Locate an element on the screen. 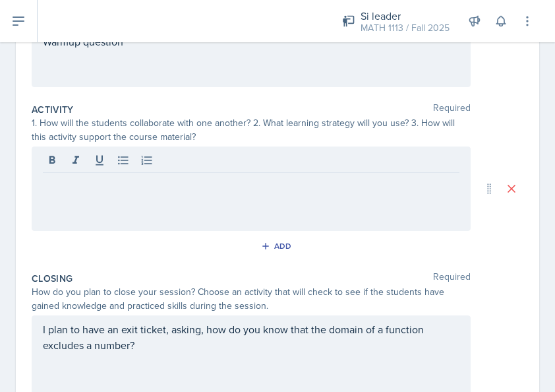  div: Si leader is located at coordinates (405, 16).